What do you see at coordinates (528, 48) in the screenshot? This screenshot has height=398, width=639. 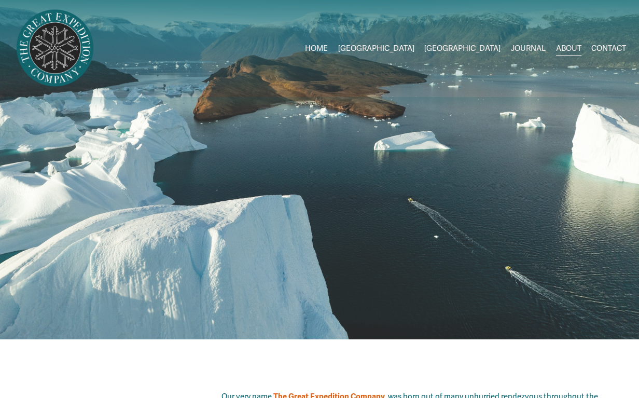 I see `a: JOURNAL` at bounding box center [528, 48].